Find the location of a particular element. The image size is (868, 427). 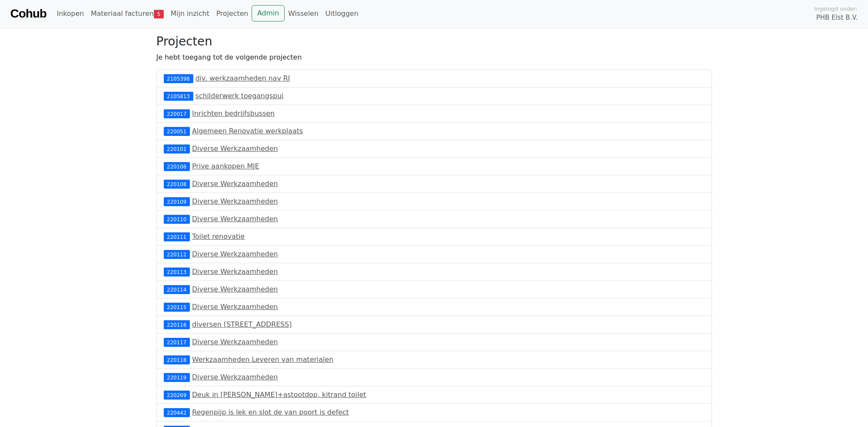

h3: Projecten is located at coordinates (434, 42).